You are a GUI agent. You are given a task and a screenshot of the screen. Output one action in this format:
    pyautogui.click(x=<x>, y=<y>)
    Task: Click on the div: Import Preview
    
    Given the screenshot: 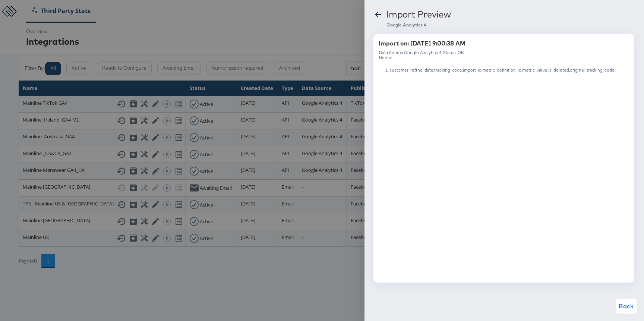 What is the action you would take?
    pyautogui.click(x=419, y=14)
    